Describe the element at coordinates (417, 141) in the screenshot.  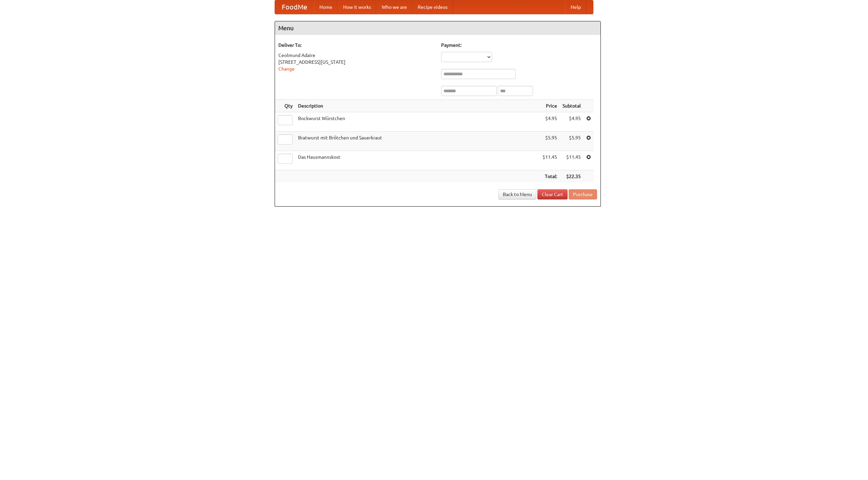
I see `td: Bratwurst mit Brötchen und Sauerkraut` at that location.